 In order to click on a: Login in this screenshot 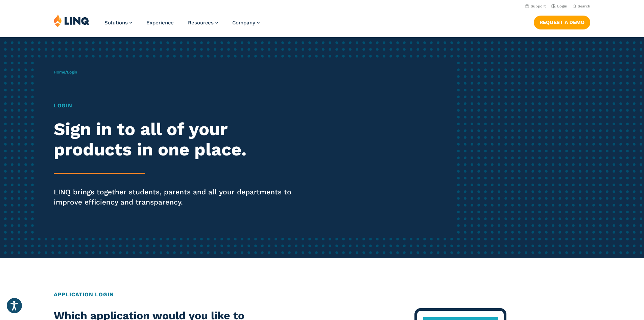, I will do `click(559, 6)`.